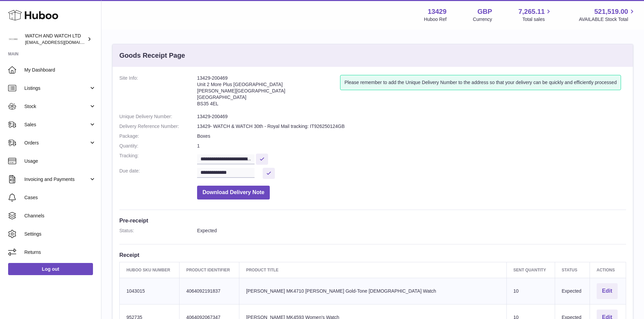 Image resolution: width=644 pixels, height=319 pixels. I want to click on div: WATCH AND WATCH LTD, so click(56, 39).